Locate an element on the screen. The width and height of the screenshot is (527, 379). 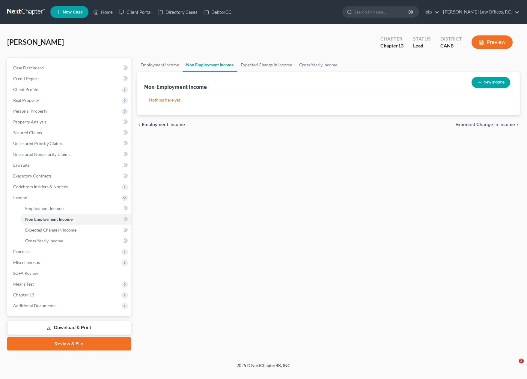
a: Secured Claims is located at coordinates (70, 133).